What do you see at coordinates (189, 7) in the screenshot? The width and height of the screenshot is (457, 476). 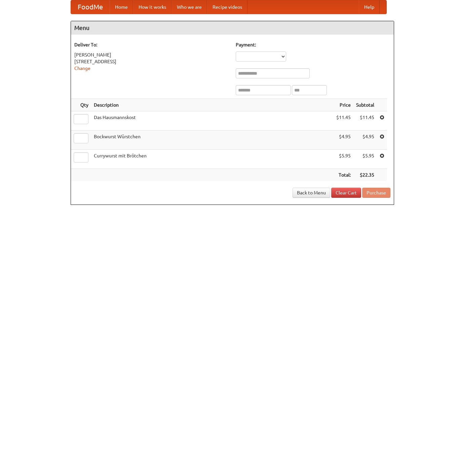 I see `a: Who we are` at bounding box center [189, 7].